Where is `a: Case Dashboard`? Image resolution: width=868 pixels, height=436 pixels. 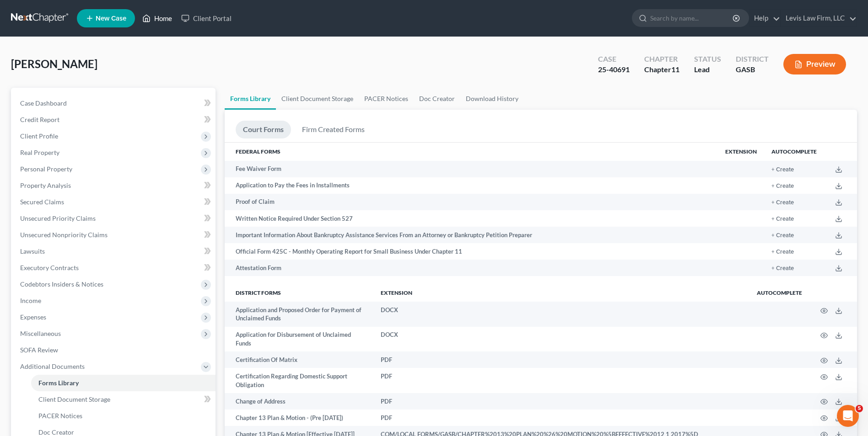 a: Case Dashboard is located at coordinates (114, 103).